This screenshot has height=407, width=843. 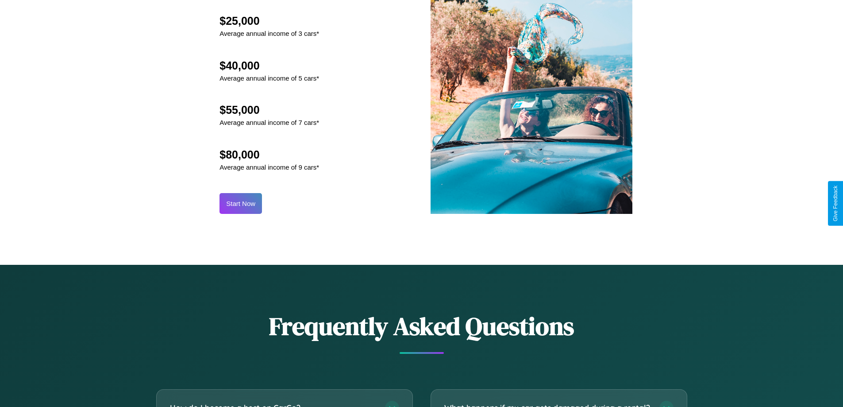 I want to click on p: Average annual income of 3 cars*, so click(x=269, y=33).